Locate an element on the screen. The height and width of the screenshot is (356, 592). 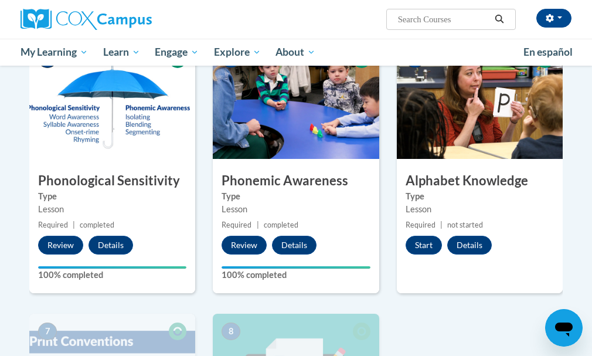
button: Search is located at coordinates (499, 19).